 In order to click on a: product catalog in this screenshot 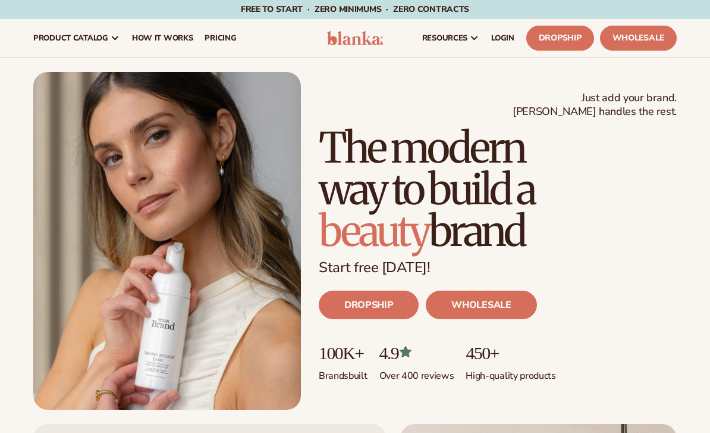, I will do `click(77, 38)`.